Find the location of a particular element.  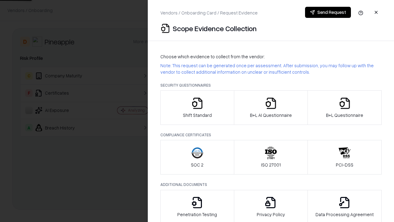

button: Shift Standard is located at coordinates (197, 107).